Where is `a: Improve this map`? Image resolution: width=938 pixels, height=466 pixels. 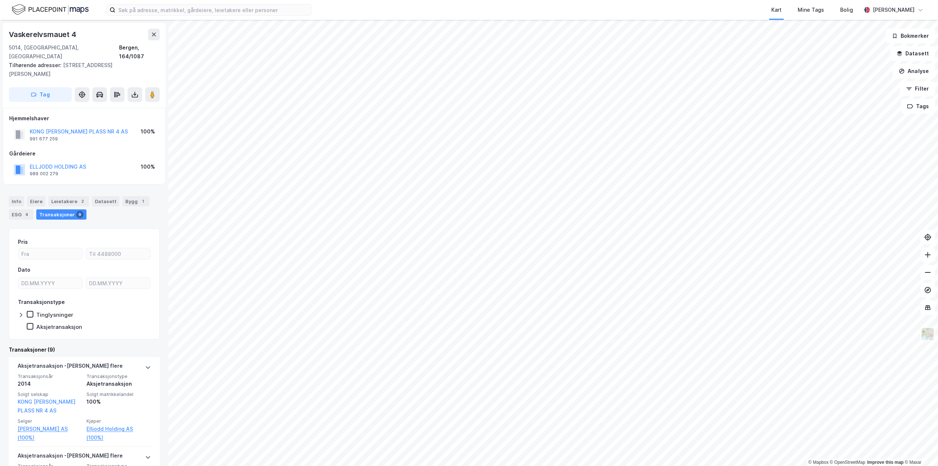 a: Improve this map is located at coordinates (885, 462).